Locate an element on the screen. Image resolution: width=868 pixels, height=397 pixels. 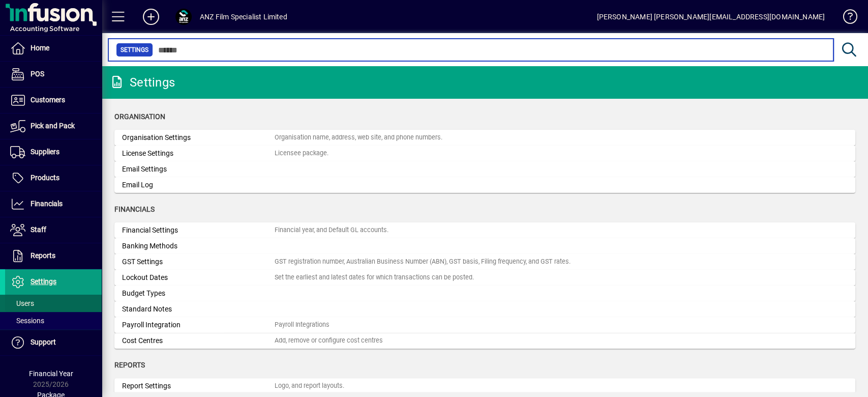
a: Report SettingsLogo, and report layouts. is located at coordinates (485, 385).